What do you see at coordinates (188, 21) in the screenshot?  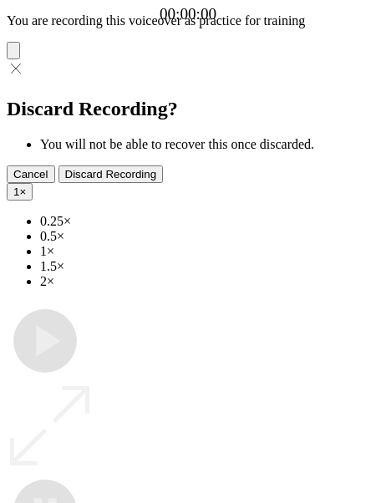 I see `p: You are recording this voiceover as practice for training` at bounding box center [188, 21].